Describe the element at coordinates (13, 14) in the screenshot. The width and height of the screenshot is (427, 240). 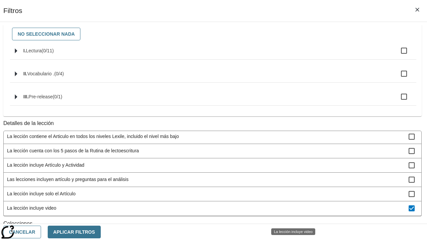
I see `h1: Filtros` at that location.